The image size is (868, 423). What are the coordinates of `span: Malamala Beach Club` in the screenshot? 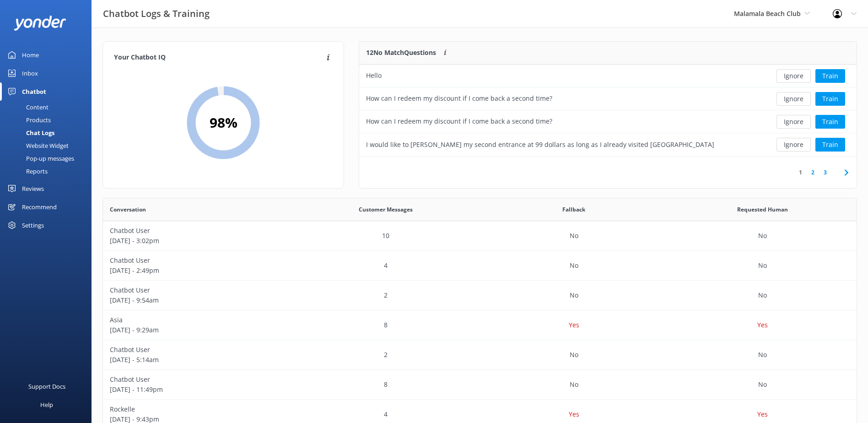 It's located at (767, 13).